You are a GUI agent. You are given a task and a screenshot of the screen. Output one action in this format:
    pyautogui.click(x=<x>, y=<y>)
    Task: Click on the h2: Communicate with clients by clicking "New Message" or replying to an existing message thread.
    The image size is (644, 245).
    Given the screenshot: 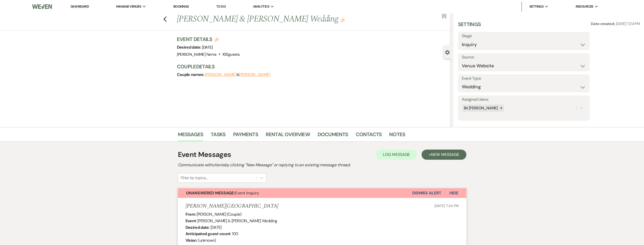 What is the action you would take?
    pyautogui.click(x=322, y=165)
    